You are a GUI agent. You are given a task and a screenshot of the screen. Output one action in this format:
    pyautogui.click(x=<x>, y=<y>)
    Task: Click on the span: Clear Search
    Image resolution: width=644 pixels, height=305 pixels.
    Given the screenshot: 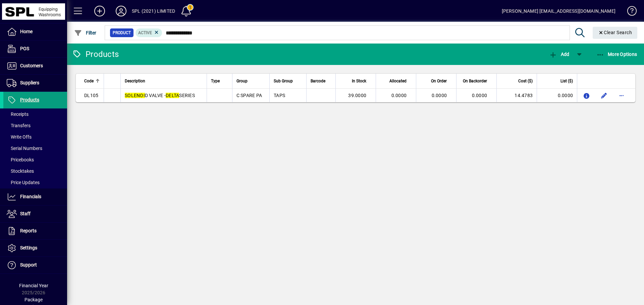 What is the action you would take?
    pyautogui.click(x=615, y=33)
    